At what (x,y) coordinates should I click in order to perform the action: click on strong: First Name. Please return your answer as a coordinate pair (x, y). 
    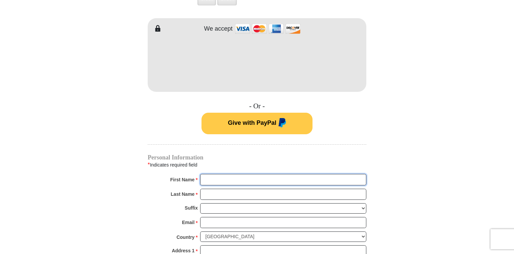
    Looking at the image, I should click on (182, 180).